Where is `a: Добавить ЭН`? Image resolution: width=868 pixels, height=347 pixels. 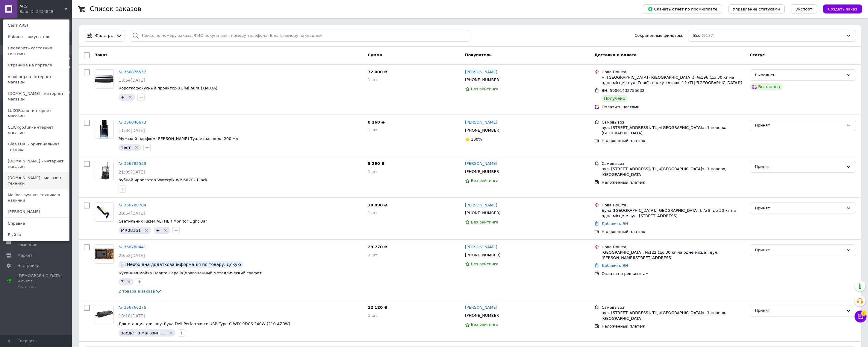 a: Добавить ЭН is located at coordinates (614, 265).